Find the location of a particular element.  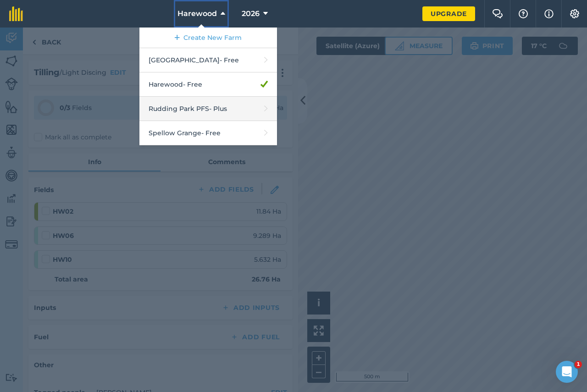

img: fieldmargin Logo is located at coordinates (16, 14).